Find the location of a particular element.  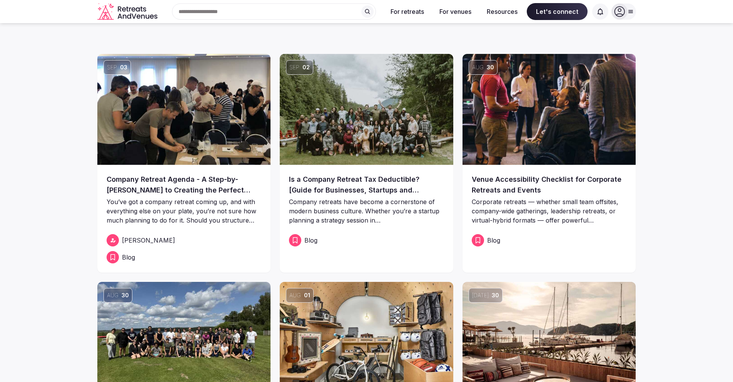

a: Is a Company Retreat Tax Deductible? [Guide for Businesses, Startups and Corporations] is located at coordinates (366, 185).